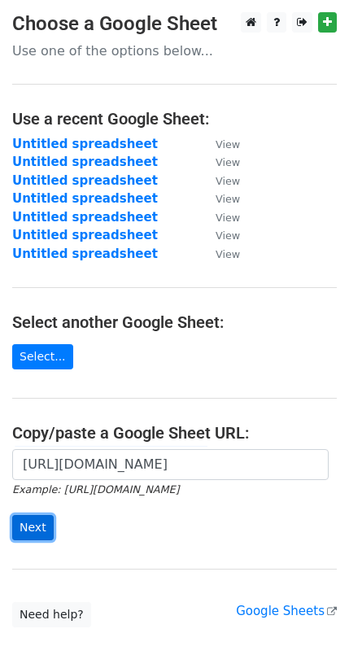 This screenshot has height=668, width=349. Describe the element at coordinates (174, 433) in the screenshot. I see `h4: Copy/paste a Google Sheet URL:` at that location.